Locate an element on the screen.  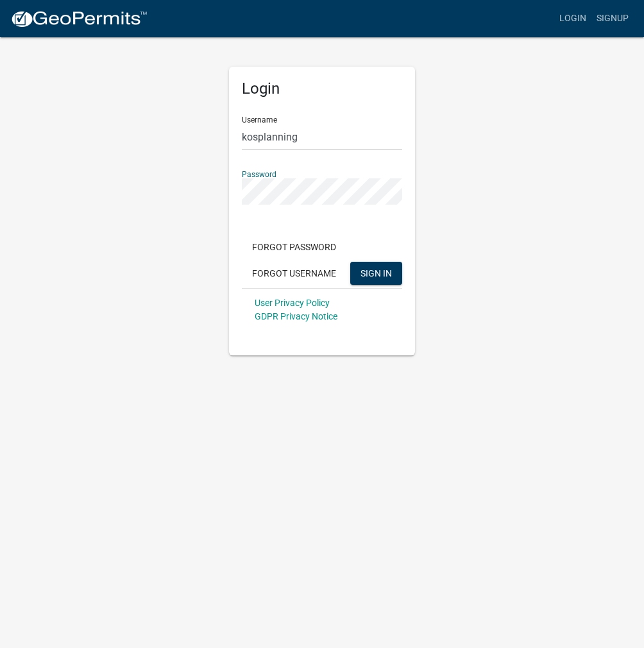
a: User Privacy Policy is located at coordinates (292, 303).